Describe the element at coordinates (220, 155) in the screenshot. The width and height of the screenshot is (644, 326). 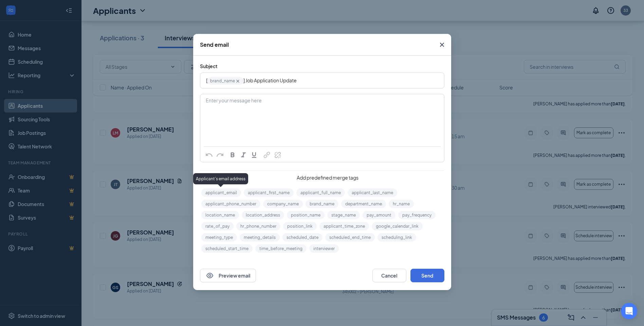
I see `button: Redo` at that location.